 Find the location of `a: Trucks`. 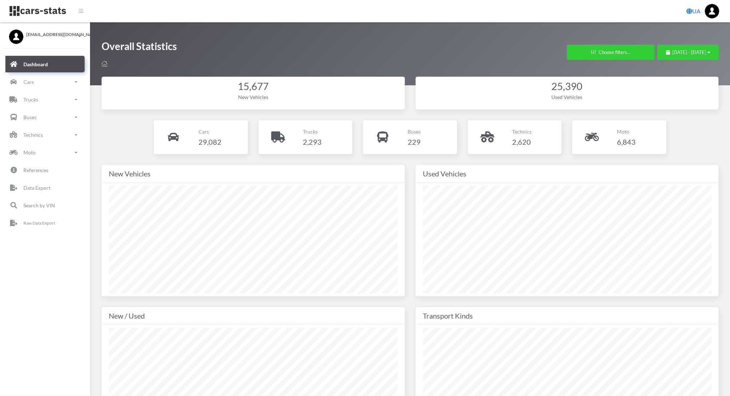

a: Trucks is located at coordinates (45, 100).